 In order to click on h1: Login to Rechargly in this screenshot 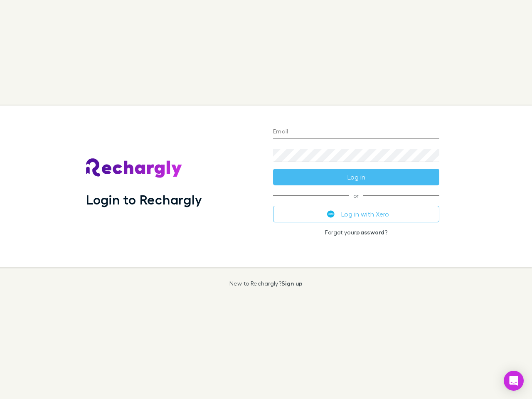, I will do `click(144, 200)`.